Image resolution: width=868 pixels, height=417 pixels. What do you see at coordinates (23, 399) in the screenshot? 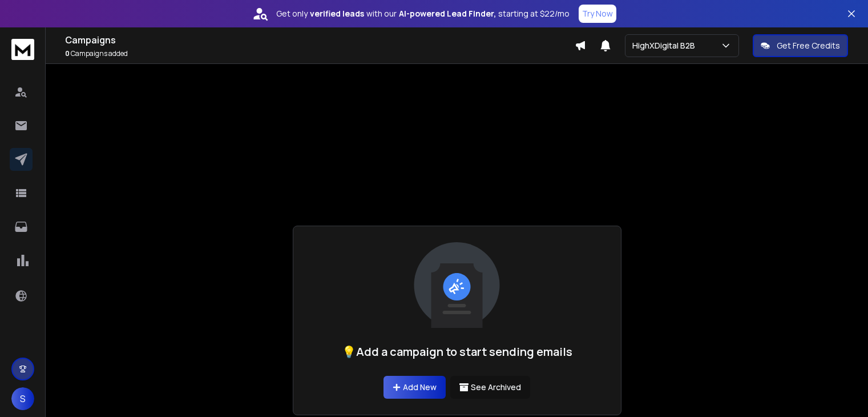
I see `button: S` at bounding box center [23, 399].